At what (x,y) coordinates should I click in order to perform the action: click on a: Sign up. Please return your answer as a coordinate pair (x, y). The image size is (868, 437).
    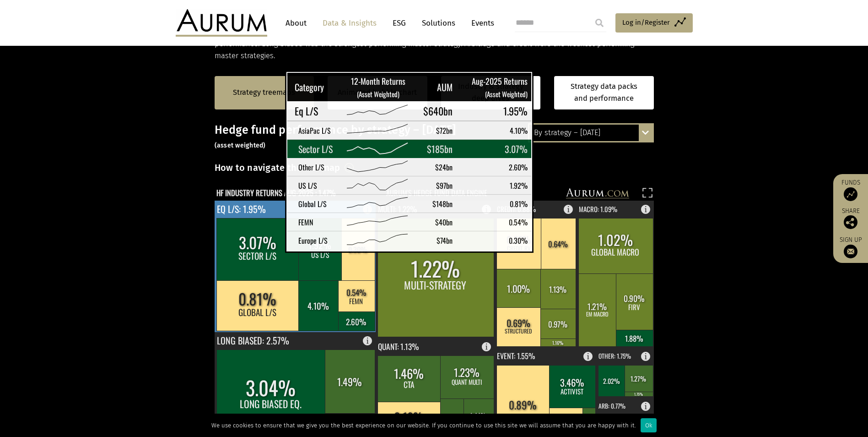
    Looking at the image, I should click on (851, 247).